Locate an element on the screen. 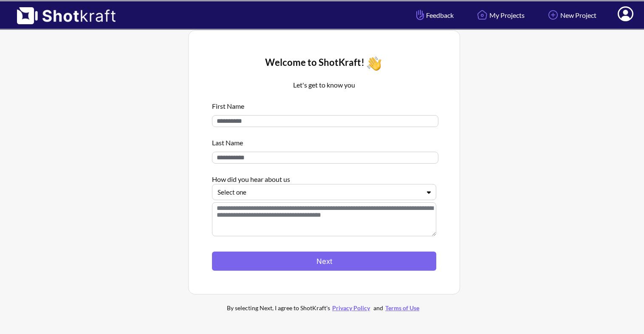 The width and height of the screenshot is (644, 334). span: Feedback is located at coordinates (434, 15).